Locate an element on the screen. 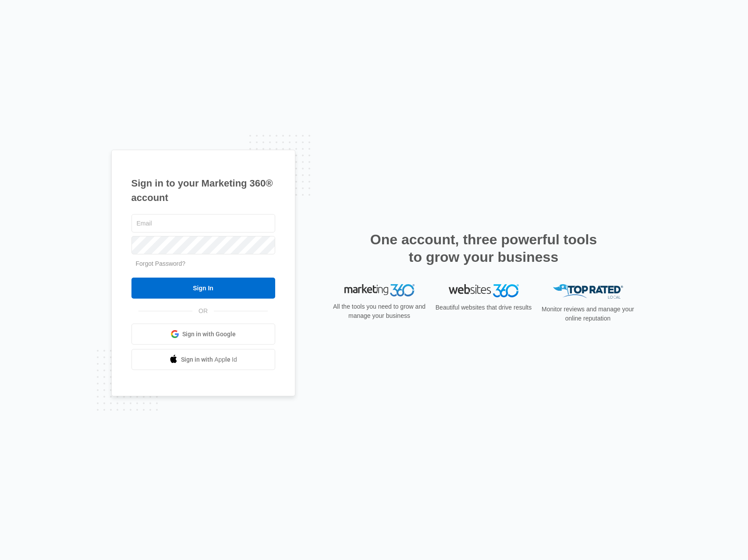 This screenshot has width=748, height=560. input: Sign In is located at coordinates (204, 288).